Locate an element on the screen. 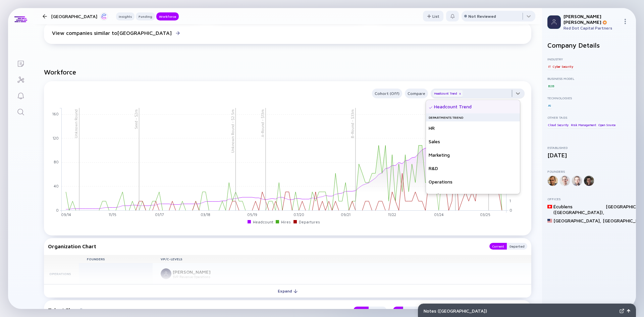  div: All is located at coordinates (398, 310).